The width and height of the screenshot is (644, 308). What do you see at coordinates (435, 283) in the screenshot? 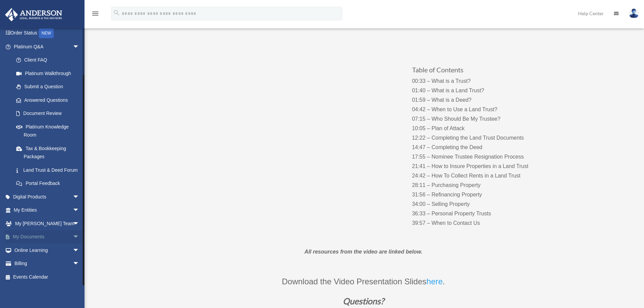
I see `a: here` at bounding box center [435, 283].